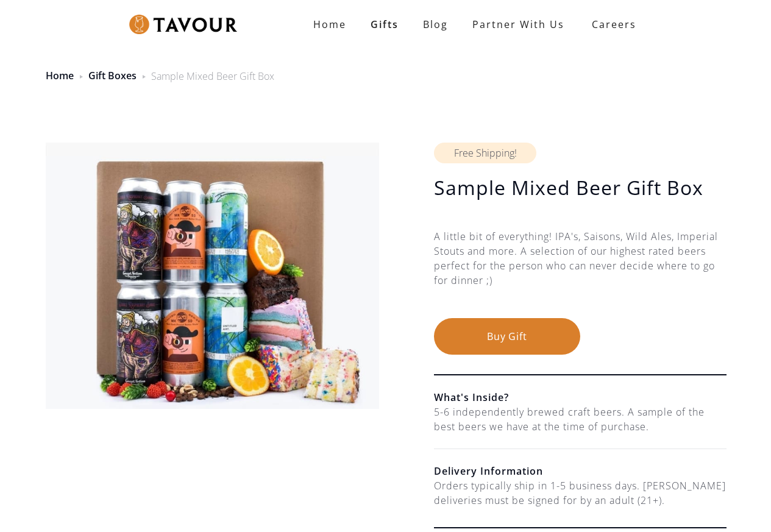  What do you see at coordinates (384, 24) in the screenshot?
I see `a: Gifts` at bounding box center [384, 24].